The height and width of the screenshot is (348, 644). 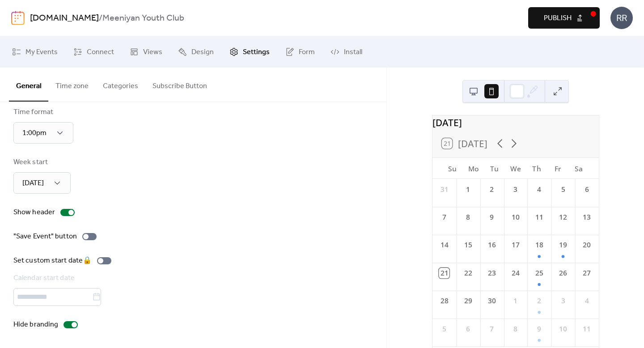 What do you see at coordinates (443, 301) in the screenshot?
I see `div: 28` at bounding box center [443, 301].